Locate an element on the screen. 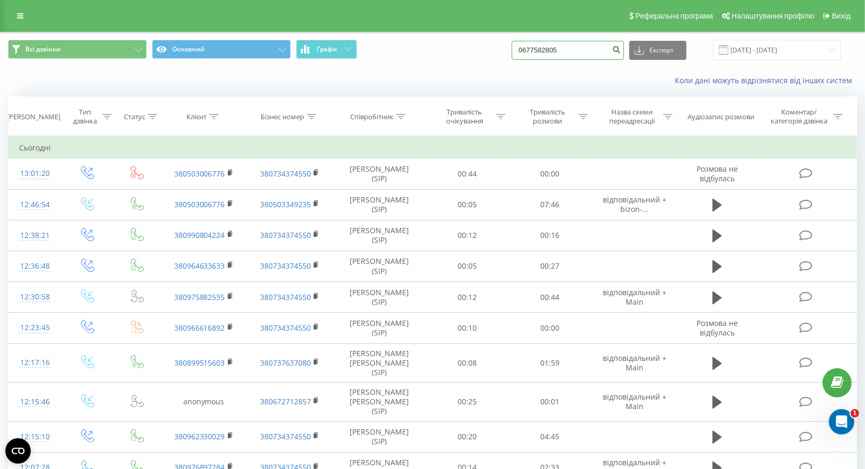  span: Вихід is located at coordinates (841, 16).